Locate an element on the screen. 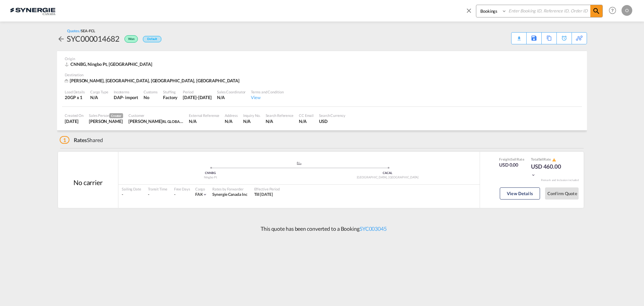  div: Free Days is located at coordinates (182, 189).